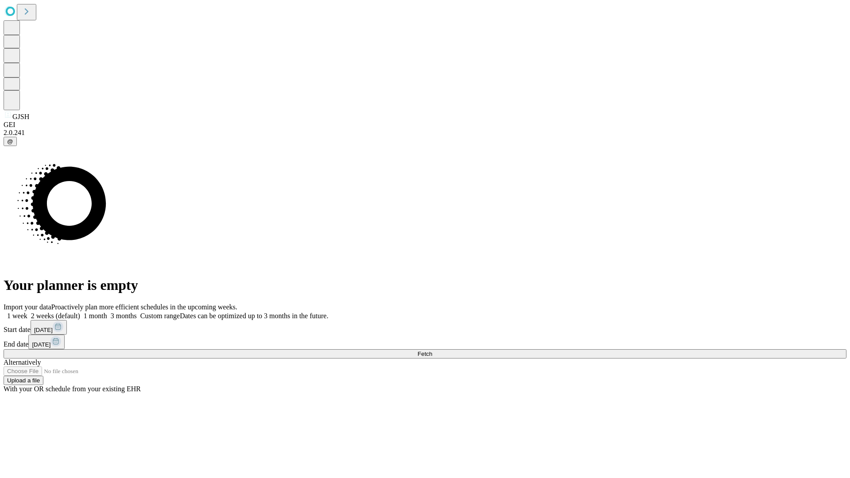  What do you see at coordinates (425, 354) in the screenshot?
I see `button: Fetch` at bounding box center [425, 354].